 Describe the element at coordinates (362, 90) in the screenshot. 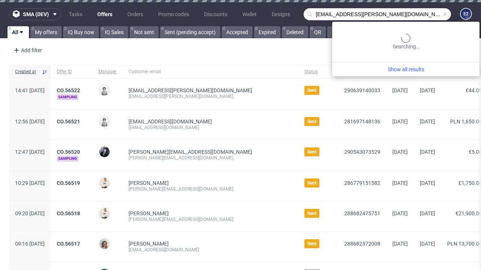

I see `a: 290639140033` at that location.